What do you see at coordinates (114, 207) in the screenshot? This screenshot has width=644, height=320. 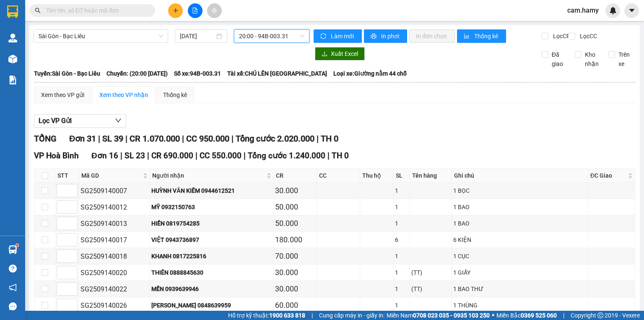 I see `td: SG2509140012` at bounding box center [114, 207].